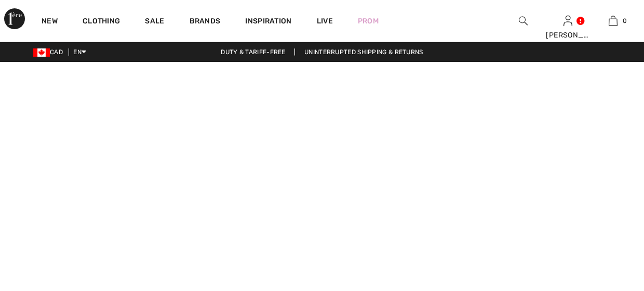 The height and width of the screenshot is (291, 644). Describe the element at coordinates (324, 21) in the screenshot. I see `a: Live` at that location.